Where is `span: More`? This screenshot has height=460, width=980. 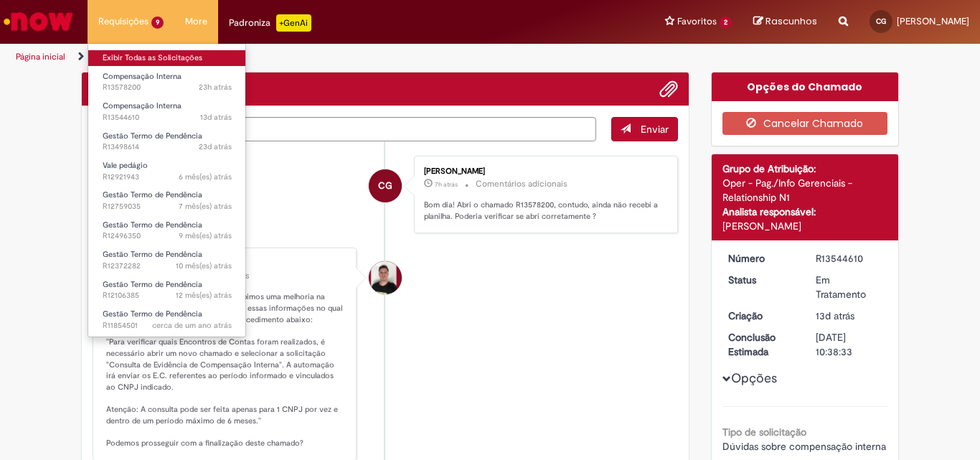 span: More is located at coordinates (196, 22).